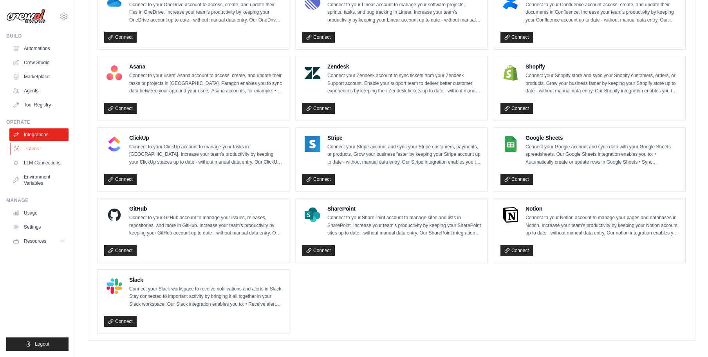 The image size is (708, 357). Describe the element at coordinates (206, 83) in the screenshot. I see `p: Connect to your users’ Asana account to access, create, and update their tasks or projects in [GE...` at that location.